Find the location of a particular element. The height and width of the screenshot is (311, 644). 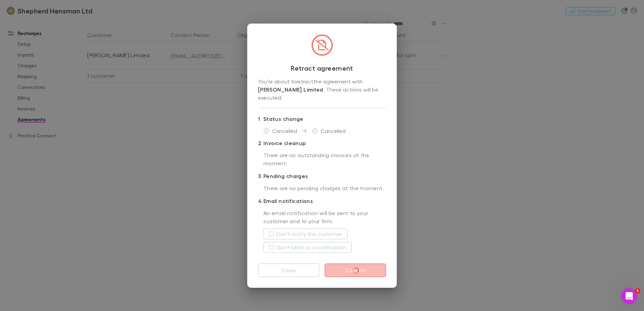

img: CircledFileSlash.svg is located at coordinates (322, 45).